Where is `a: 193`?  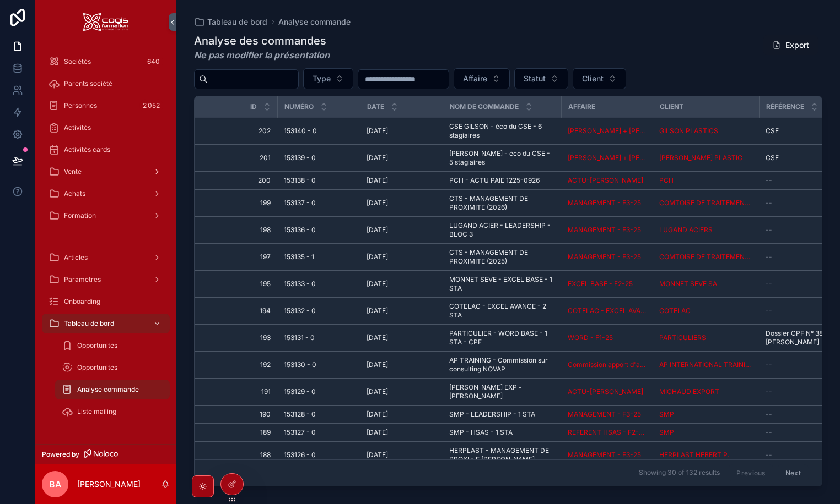
a: 193 is located at coordinates (239, 338).